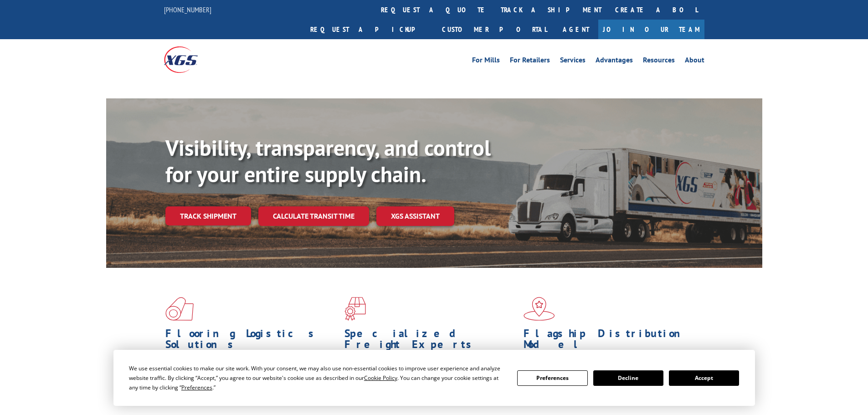  What do you see at coordinates (695, 62) in the screenshot?
I see `a: About` at bounding box center [695, 62].